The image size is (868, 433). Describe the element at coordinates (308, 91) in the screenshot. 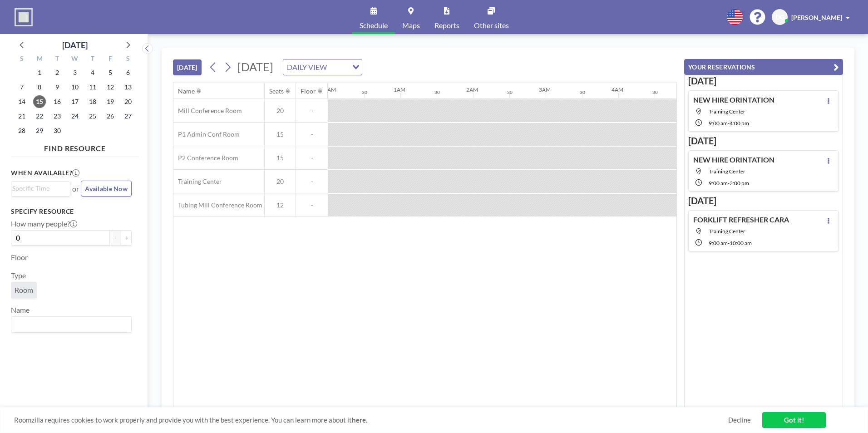

I see `div: Floor` at that location.